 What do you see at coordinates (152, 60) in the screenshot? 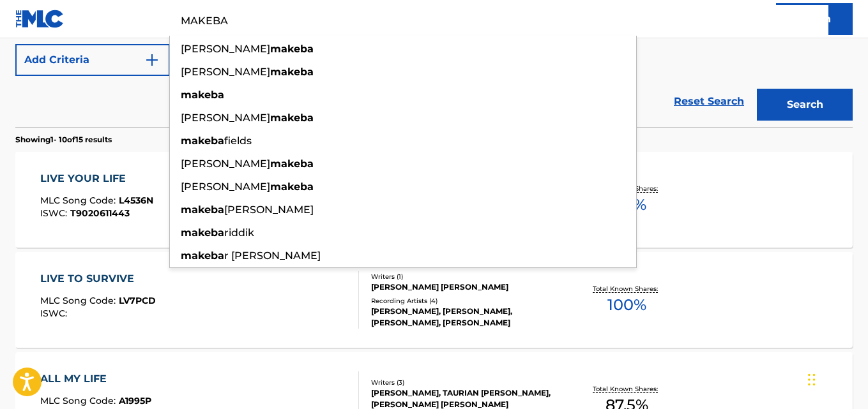
I see `img: 9d2ae6d4665cec9f34b9.svg` at bounding box center [152, 60].